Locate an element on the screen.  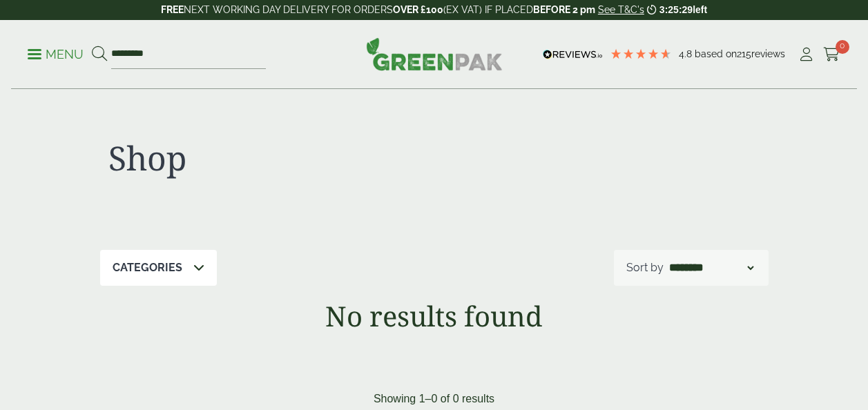
img: GreenPak Supplies is located at coordinates (434, 54).